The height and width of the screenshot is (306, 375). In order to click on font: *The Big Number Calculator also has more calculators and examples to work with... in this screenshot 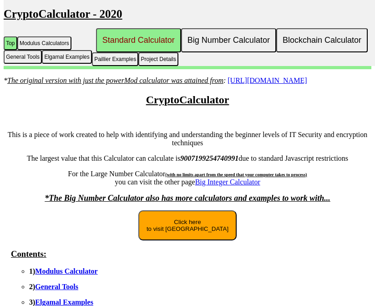, I will do `click(187, 198)`.